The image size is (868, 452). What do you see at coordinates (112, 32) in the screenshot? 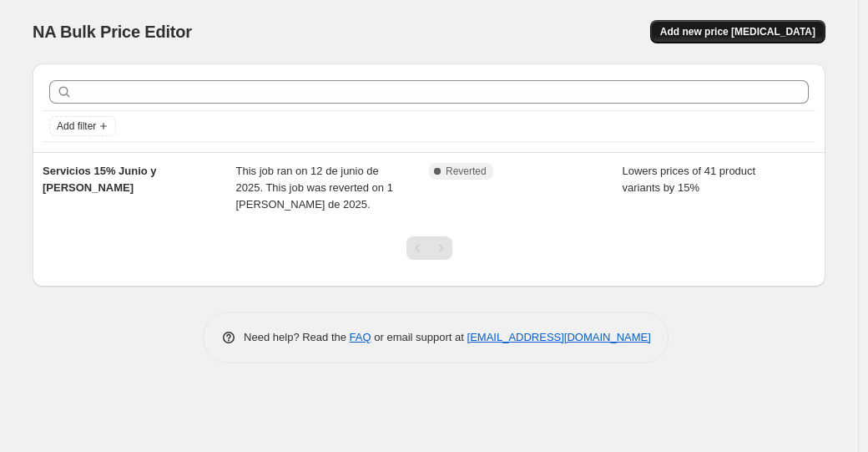
I see `span: NA Bulk Price Editor` at bounding box center [112, 32].